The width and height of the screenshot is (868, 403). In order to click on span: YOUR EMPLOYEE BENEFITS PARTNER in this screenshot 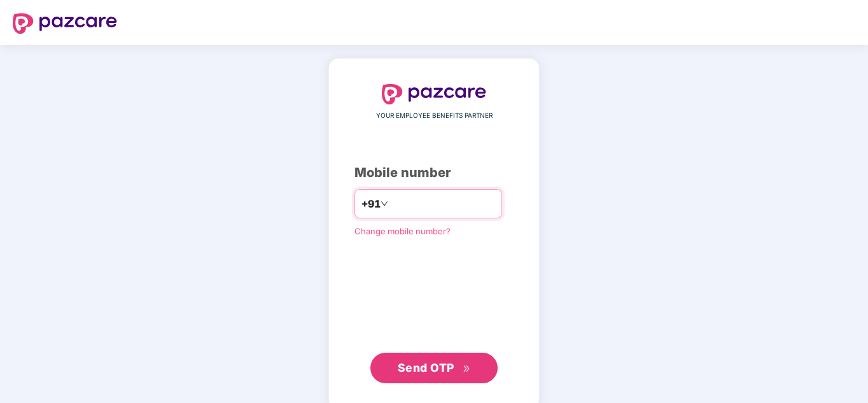, I will do `click(434, 116)`.